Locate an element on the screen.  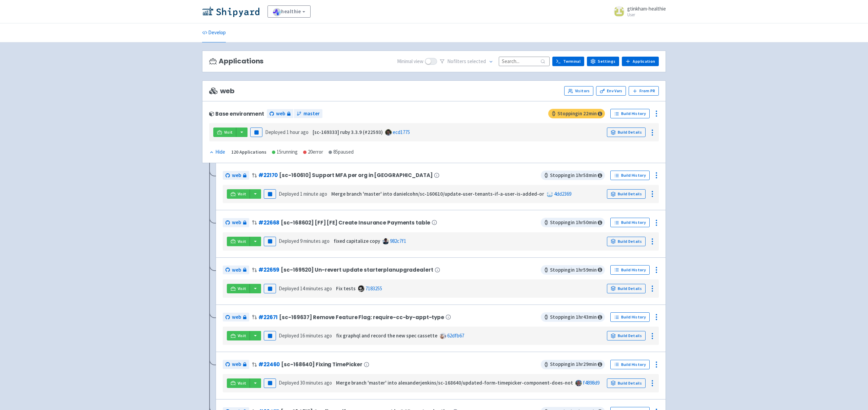
a: #22460 is located at coordinates (269, 364).